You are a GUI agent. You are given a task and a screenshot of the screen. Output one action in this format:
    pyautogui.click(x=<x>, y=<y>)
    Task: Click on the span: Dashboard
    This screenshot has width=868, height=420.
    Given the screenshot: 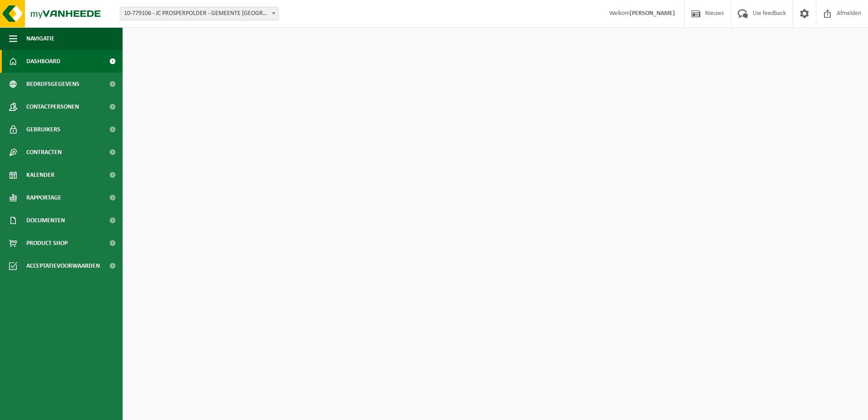 What is the action you would take?
    pyautogui.click(x=43, y=61)
    